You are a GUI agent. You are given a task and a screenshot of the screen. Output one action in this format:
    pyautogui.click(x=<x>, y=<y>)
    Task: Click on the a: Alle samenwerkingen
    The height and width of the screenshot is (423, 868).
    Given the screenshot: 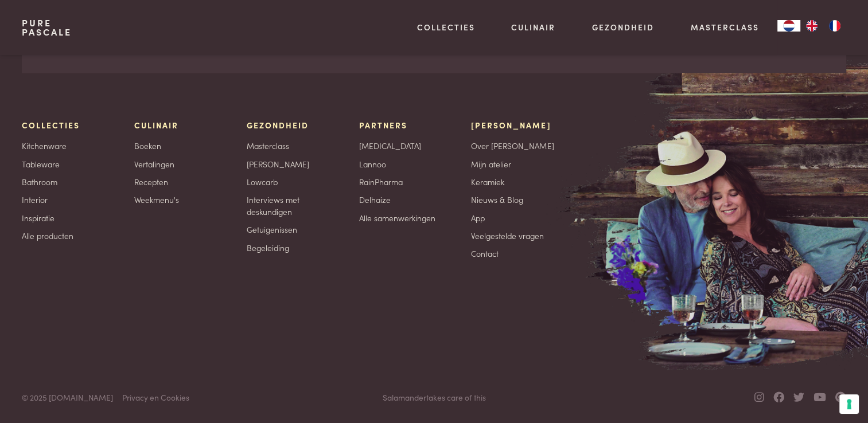 What is the action you would take?
    pyautogui.click(x=397, y=218)
    